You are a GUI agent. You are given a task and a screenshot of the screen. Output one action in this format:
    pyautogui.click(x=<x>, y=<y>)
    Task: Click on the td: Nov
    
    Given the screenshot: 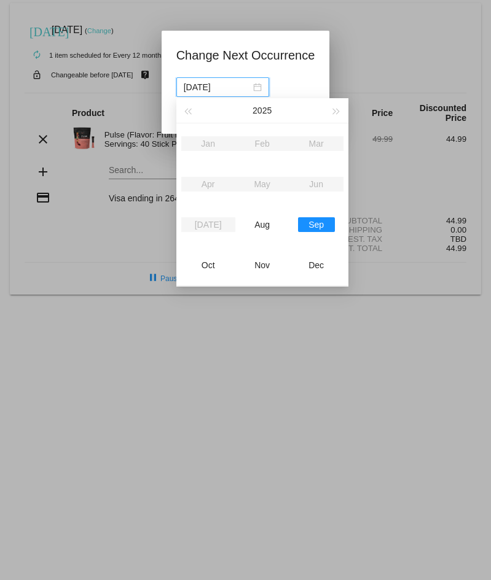 What is the action you would take?
    pyautogui.click(x=262, y=265)
    